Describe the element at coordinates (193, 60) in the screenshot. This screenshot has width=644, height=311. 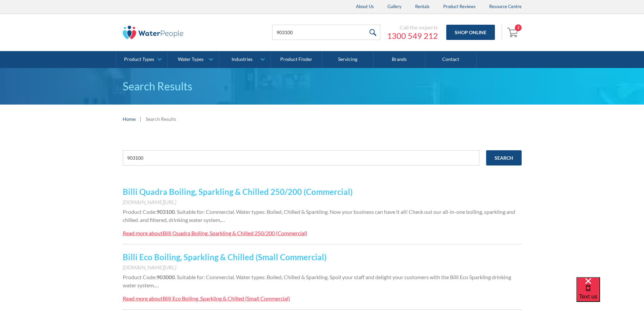
I see `a: Water Types` at that location.